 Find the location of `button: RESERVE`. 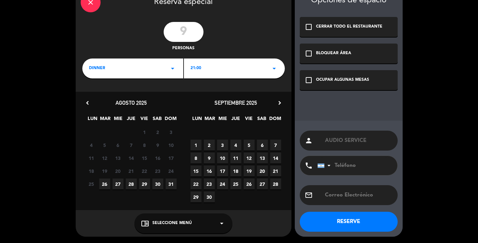

button: RESERVE is located at coordinates (349, 221).